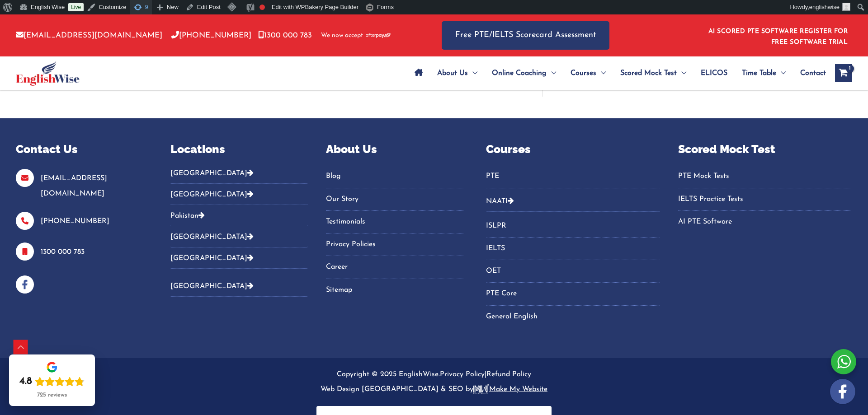 The height and width of the screenshot is (415, 868). What do you see at coordinates (239, 215) in the screenshot?
I see `button: Pakistan` at bounding box center [239, 215].